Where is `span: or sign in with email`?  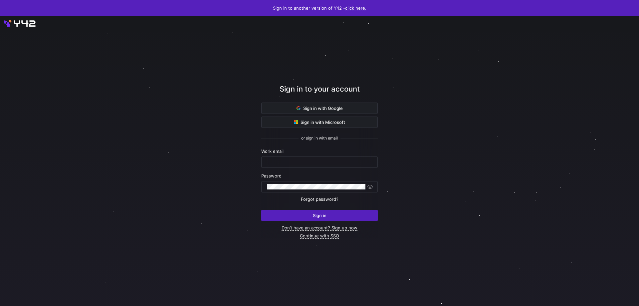 span: or sign in with email is located at coordinates (319, 138).